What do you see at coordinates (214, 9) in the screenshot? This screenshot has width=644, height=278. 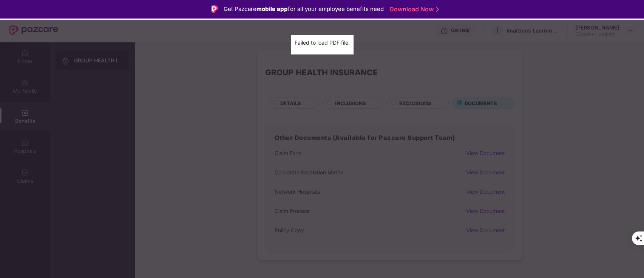 I see `img: Logo` at bounding box center [214, 9].